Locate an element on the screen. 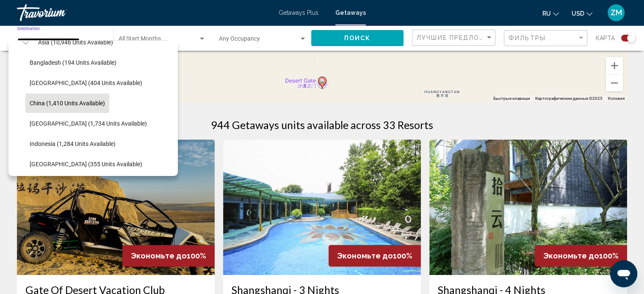 The width and height of the screenshot is (644, 294). a: Getaways Plus is located at coordinates (299, 13).